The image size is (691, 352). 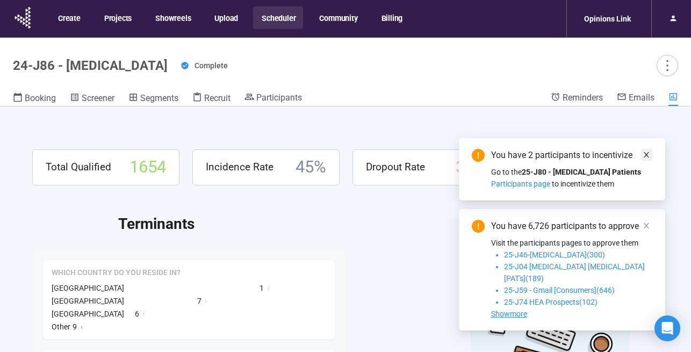 What do you see at coordinates (148, 167) in the screenshot?
I see `span: 1654` at bounding box center [148, 167].